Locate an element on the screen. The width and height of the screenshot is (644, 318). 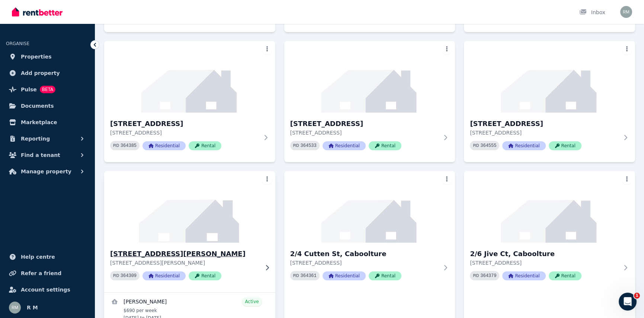
span: Refer a friend is located at coordinates (41, 273).